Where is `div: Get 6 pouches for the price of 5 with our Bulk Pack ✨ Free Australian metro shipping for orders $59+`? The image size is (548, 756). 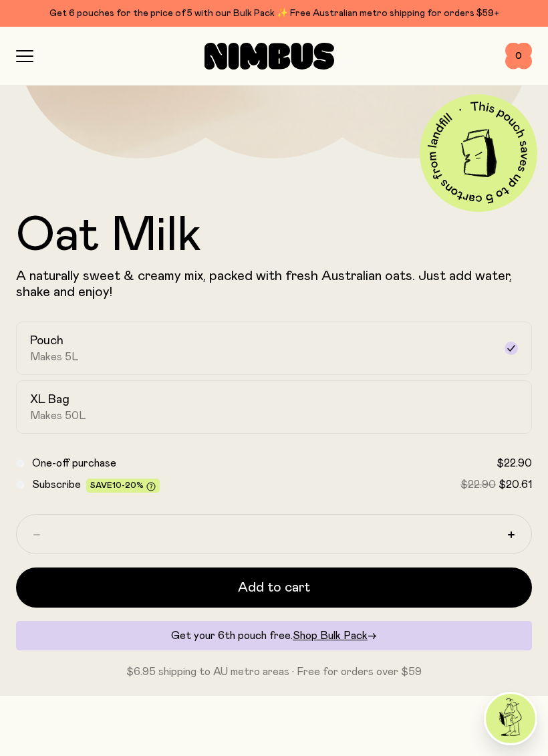
div: Get 6 pouches for the price of 5 with our Bulk Pack ✨ Free Australian metro shipping for orders $59+ is located at coordinates (274, 13).